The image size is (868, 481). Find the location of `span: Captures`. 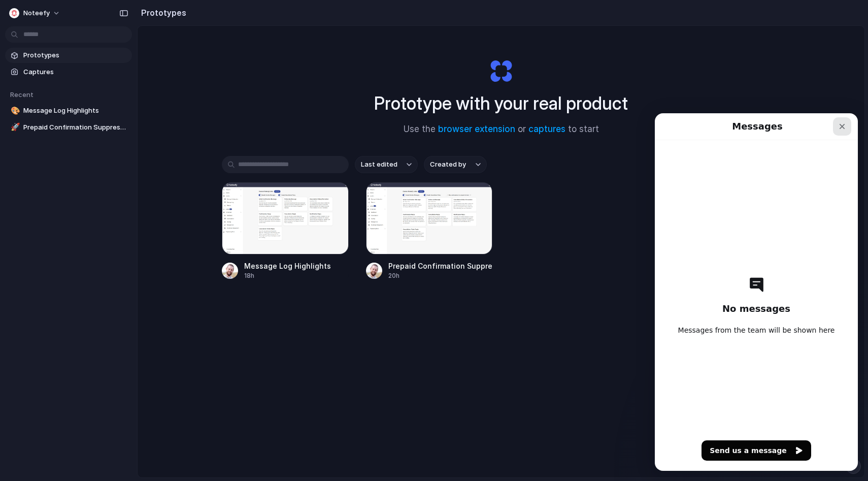

span: Captures is located at coordinates (75, 72).